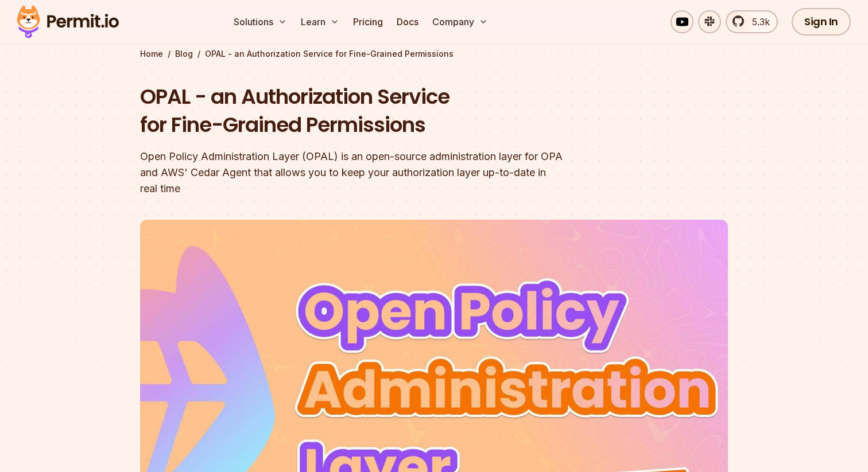  I want to click on button: Company, so click(460, 22).